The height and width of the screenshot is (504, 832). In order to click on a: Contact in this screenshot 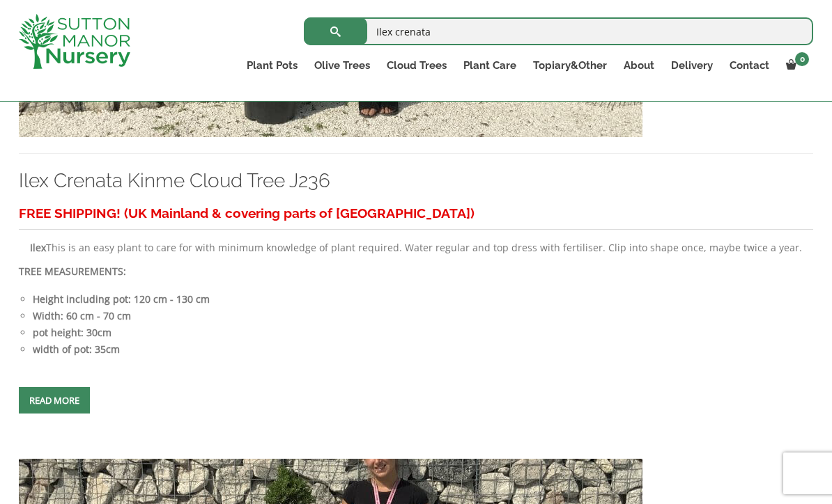, I will do `click(749, 65)`.